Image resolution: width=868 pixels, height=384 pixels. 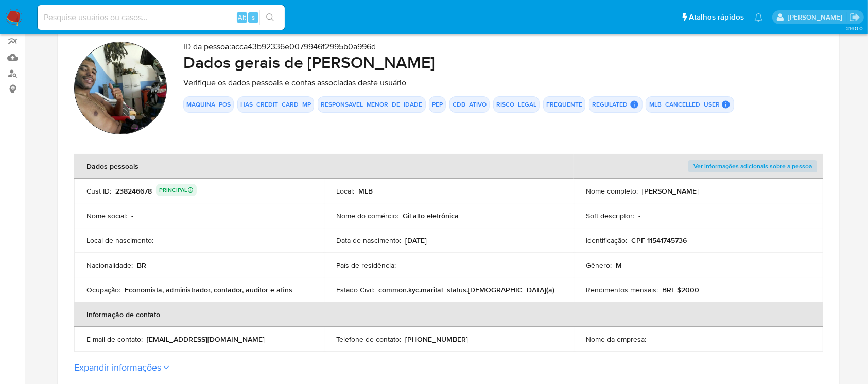 What do you see at coordinates (817, 17) in the screenshot?
I see `p: weverton.gomes@mercadopago.com.br` at bounding box center [817, 17].